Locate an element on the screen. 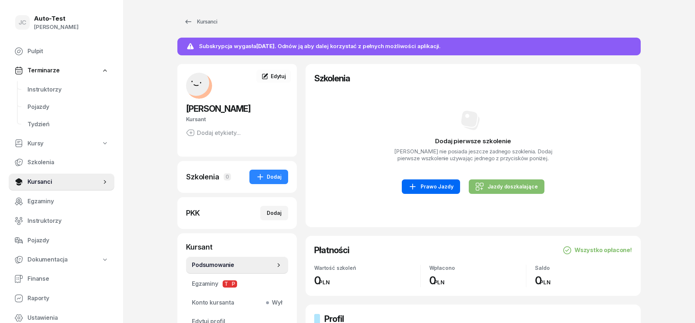 Image resolution: width=695 pixels, height=323 pixels. div: Kursanci is located at coordinates (201, 22).